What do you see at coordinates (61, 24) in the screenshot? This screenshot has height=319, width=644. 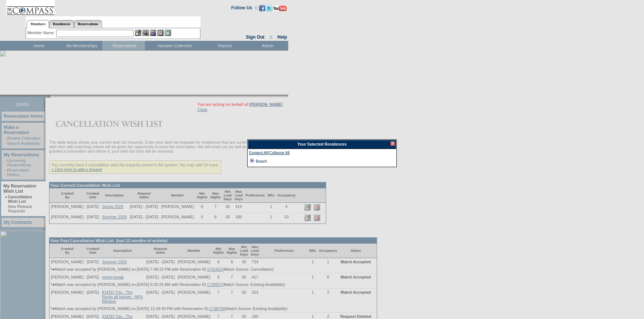 I see `a: Residences` at bounding box center [61, 24].